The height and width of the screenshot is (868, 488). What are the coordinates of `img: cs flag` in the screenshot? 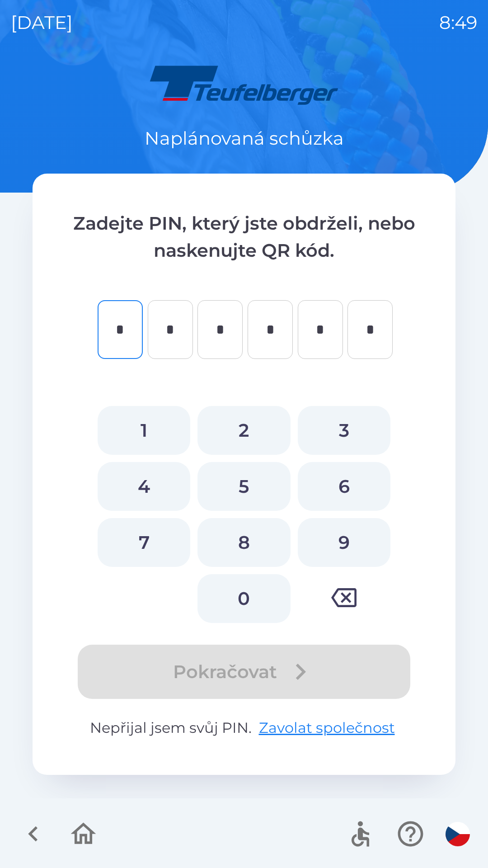 It's located at (458, 834).